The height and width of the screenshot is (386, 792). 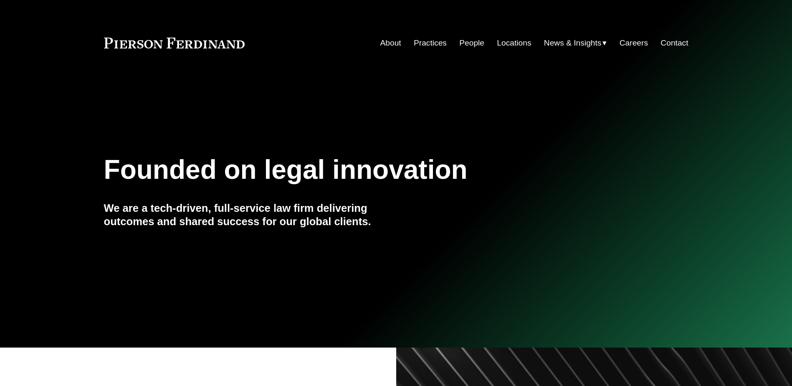 I want to click on a: folder dropdown, so click(x=575, y=43).